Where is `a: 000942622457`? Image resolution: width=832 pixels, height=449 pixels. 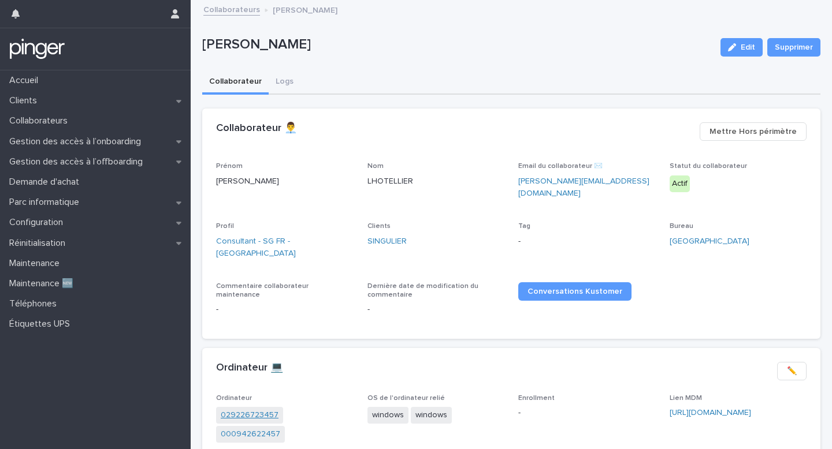
a: 000942622457 is located at coordinates (250, 434).